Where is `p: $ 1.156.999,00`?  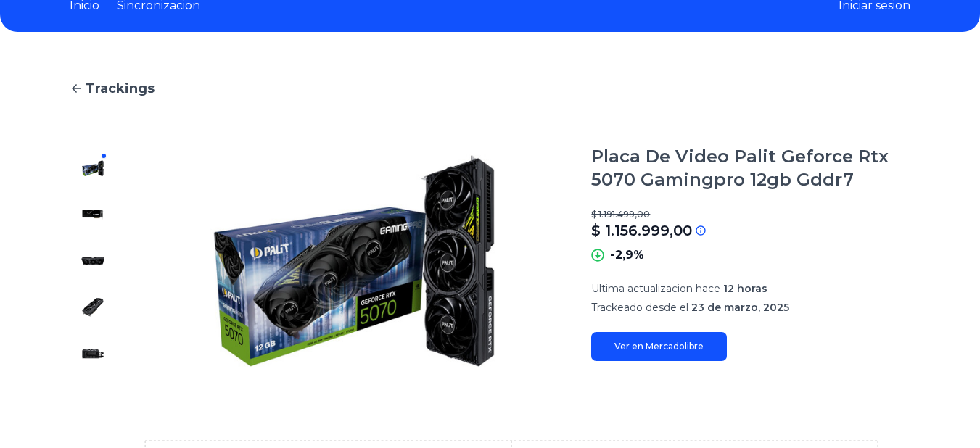
p: $ 1.156.999,00 is located at coordinates (641, 230).